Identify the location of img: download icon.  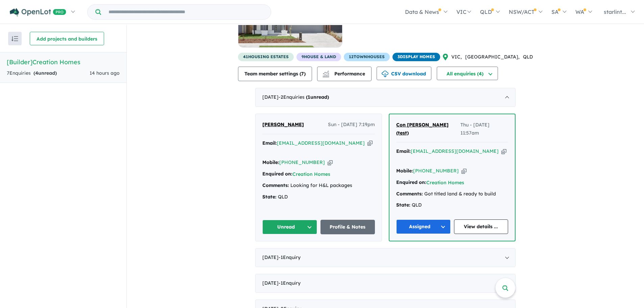
(385, 74).